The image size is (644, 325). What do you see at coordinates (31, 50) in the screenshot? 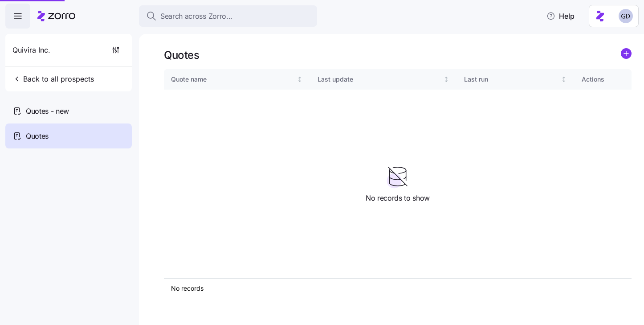
I see `span: Quivira Inc.` at bounding box center [31, 50].